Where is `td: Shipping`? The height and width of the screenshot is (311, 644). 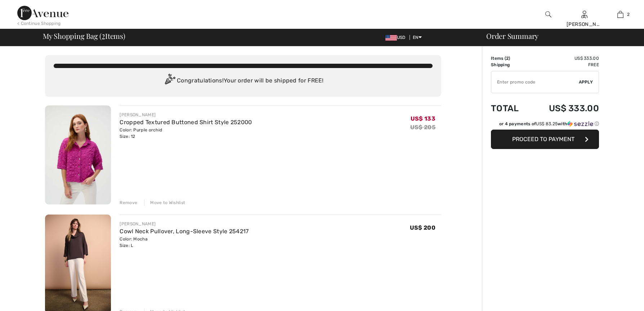 td: Shipping is located at coordinates (510, 65).